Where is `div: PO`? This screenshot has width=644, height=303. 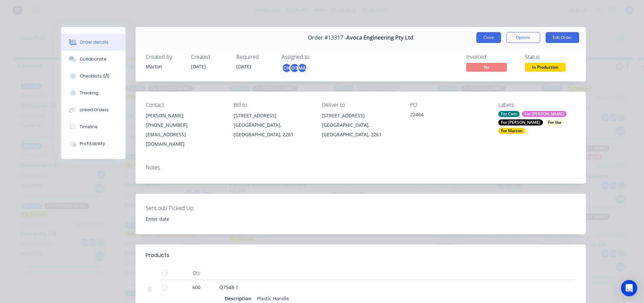 div: PO is located at coordinates (448, 105).